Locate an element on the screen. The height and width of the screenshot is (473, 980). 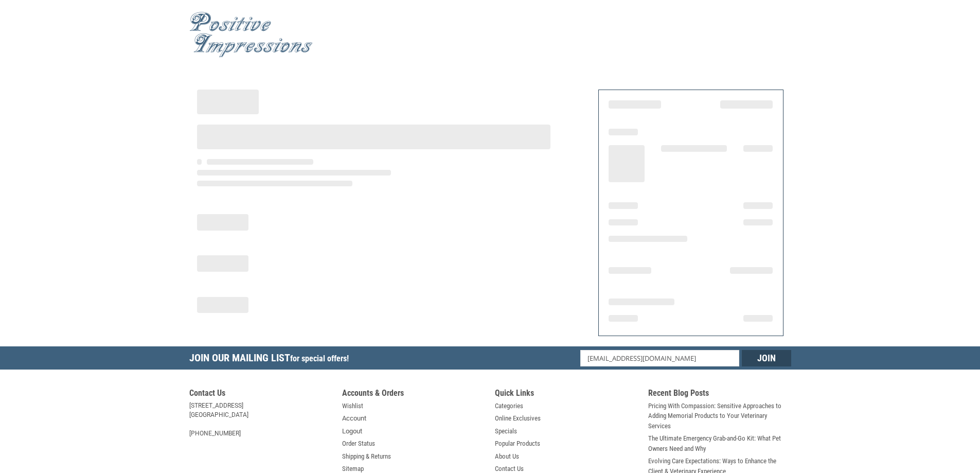
a: The Ultimate Emergency Grab-and-Go Kit: What Pet Owners Need and Why is located at coordinates (720, 443).